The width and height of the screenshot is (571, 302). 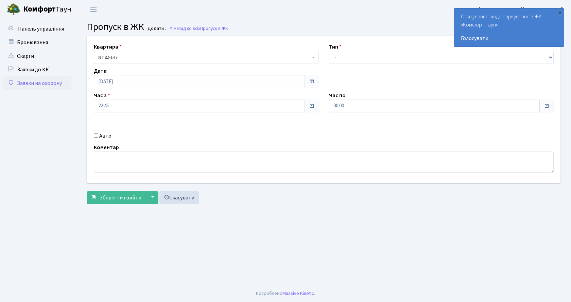 What do you see at coordinates (47, 10) in the screenshot?
I see `span: Таун` at bounding box center [47, 10].